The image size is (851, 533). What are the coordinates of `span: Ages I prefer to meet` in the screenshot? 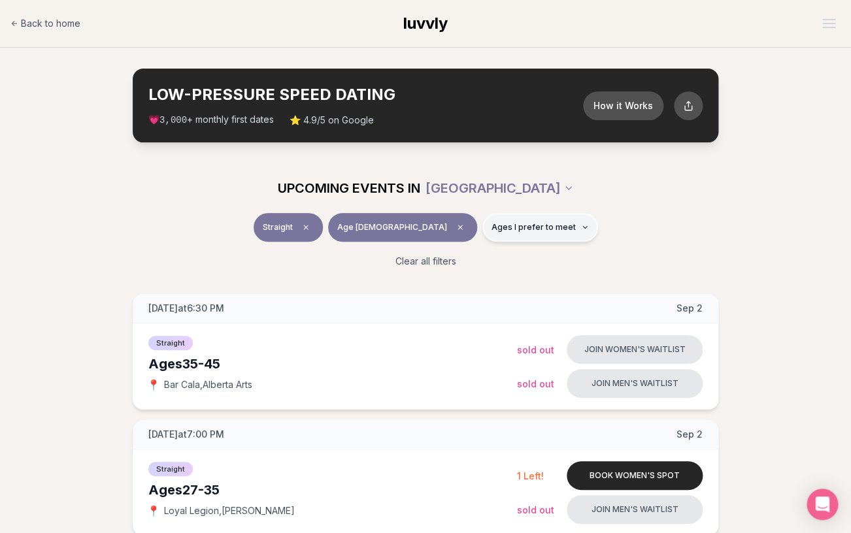 It's located at (533, 227).